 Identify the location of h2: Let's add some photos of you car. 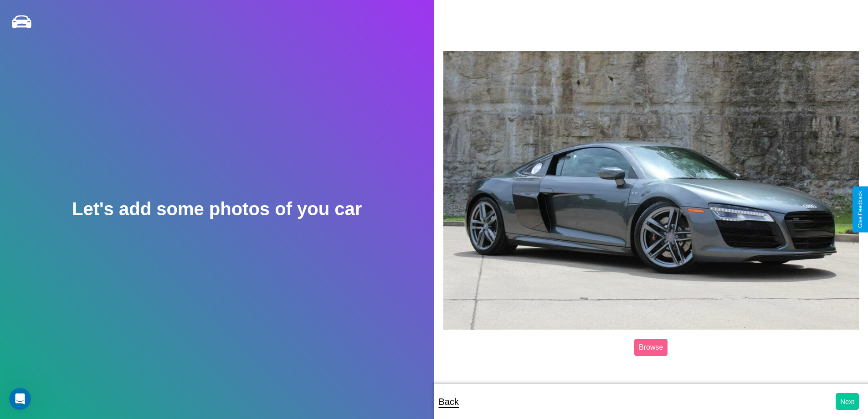
(217, 208).